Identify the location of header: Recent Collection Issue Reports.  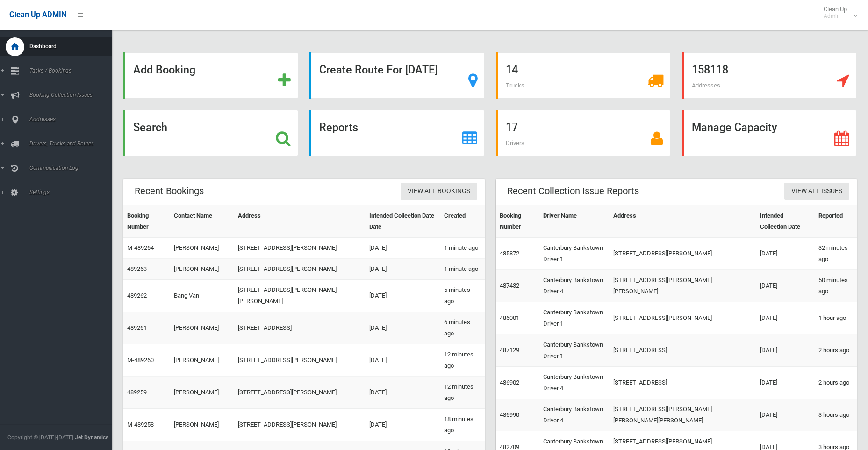
(573, 191).